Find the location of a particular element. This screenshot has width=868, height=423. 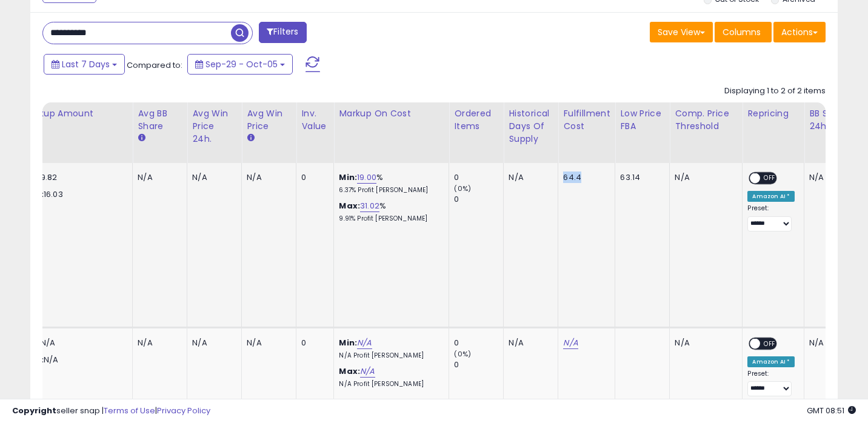

div: Comp. Price Threshold is located at coordinates (706, 120).